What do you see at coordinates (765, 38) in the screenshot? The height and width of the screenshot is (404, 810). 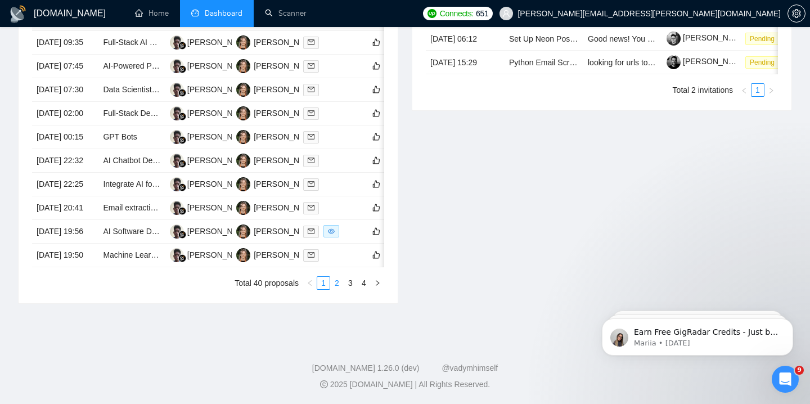 I see `a: Pending` at bounding box center [765, 38].